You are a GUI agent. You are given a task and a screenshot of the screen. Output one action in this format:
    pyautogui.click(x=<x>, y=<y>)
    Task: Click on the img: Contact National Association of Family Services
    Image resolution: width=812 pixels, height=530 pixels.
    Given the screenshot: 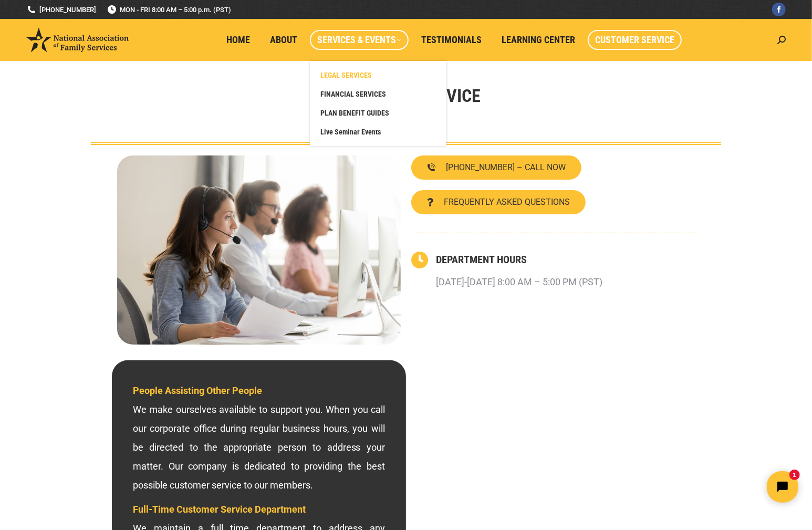 What is the action you would take?
    pyautogui.click(x=259, y=250)
    